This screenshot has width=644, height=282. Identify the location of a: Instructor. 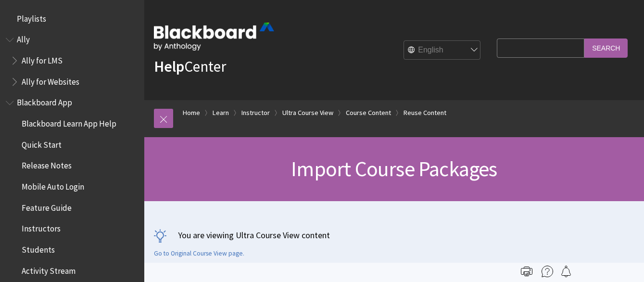
(256, 113).